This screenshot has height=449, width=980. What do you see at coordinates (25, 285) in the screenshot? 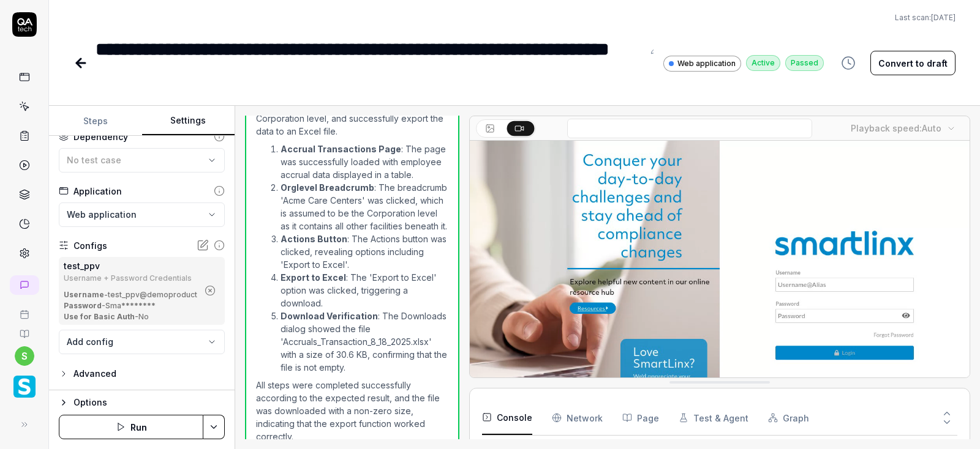
I see `a: New conversation` at bounding box center [25, 285].